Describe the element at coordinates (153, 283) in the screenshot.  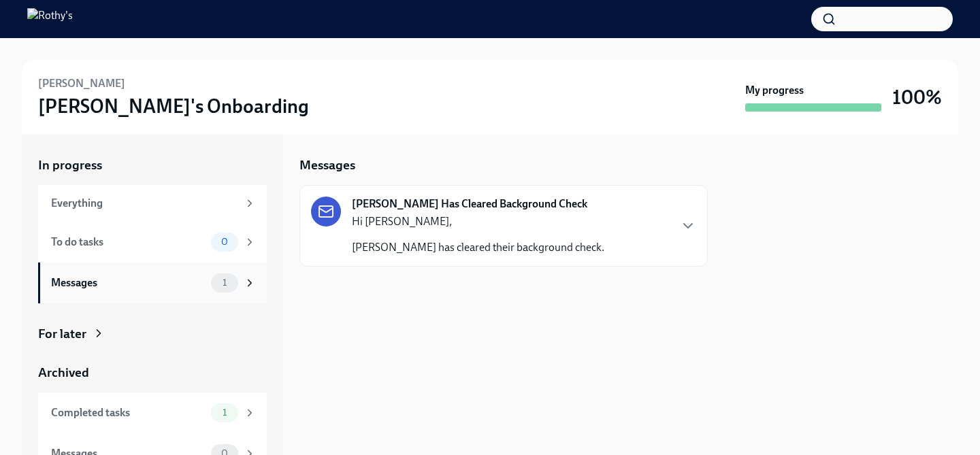
I see `a: Messages1` at that location.